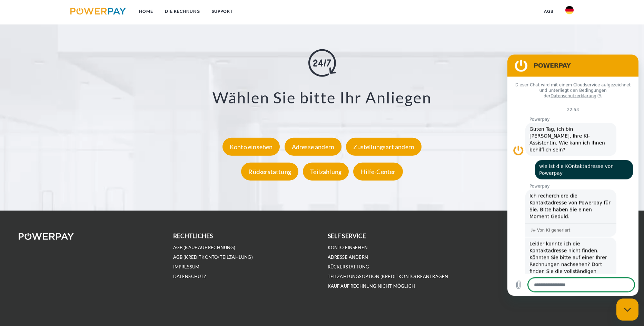 Image resolution: width=644 pixels, height=326 pixels. I want to click on a: AGB (Kreditkonto/Teilzahlung), so click(213, 258).